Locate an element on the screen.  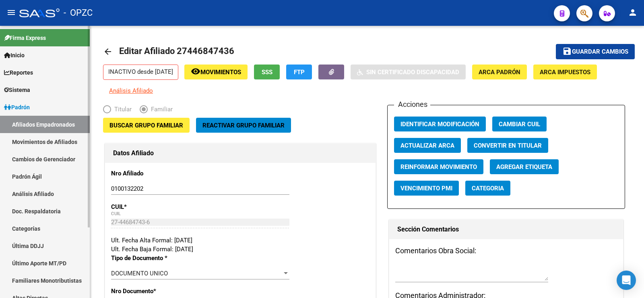
mat-icon: remove_red_eye is located at coordinates (195, 72).